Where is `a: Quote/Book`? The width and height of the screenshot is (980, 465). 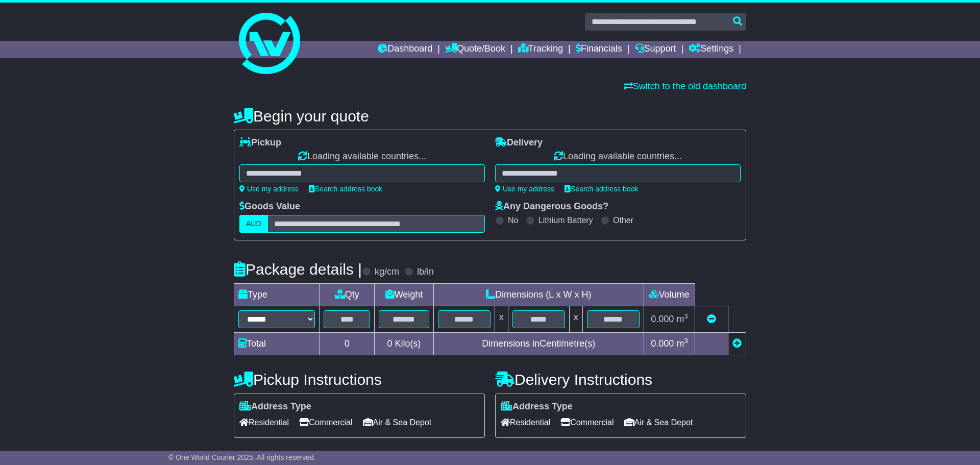
a: Quote/Book is located at coordinates (475, 50).